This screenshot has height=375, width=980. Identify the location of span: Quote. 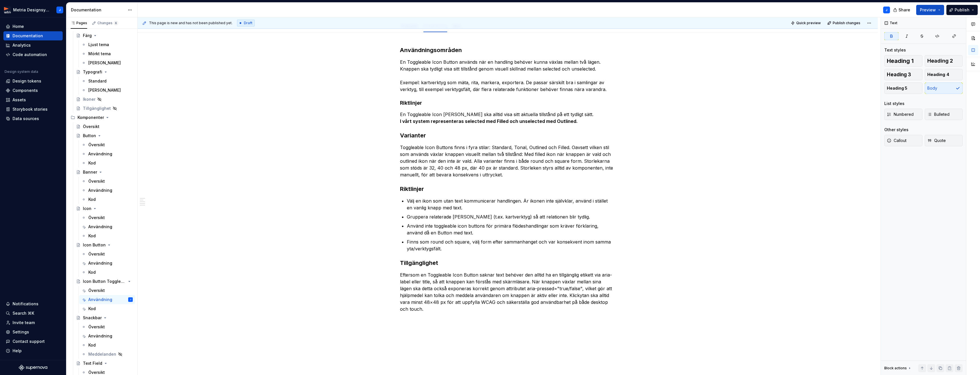
(936, 140).